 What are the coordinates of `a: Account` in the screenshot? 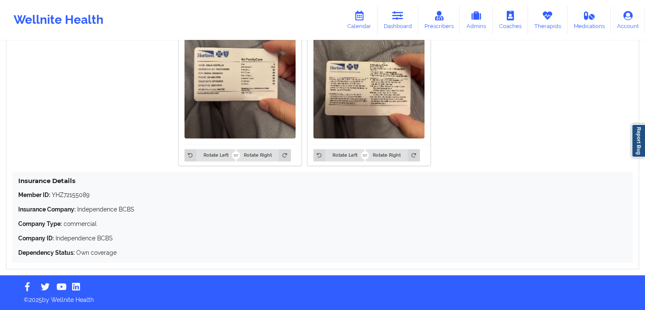 It's located at (628, 20).